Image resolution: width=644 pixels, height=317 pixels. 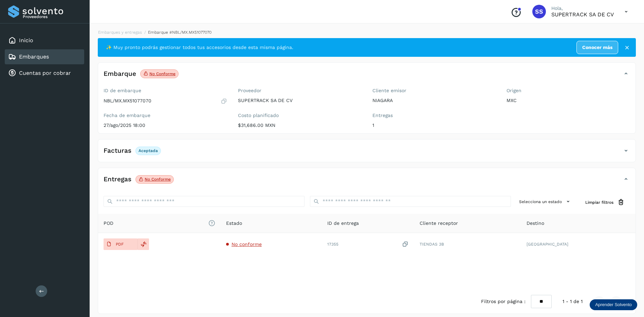 What do you see at coordinates (26, 40) in the screenshot?
I see `a: Inicio` at bounding box center [26, 40].